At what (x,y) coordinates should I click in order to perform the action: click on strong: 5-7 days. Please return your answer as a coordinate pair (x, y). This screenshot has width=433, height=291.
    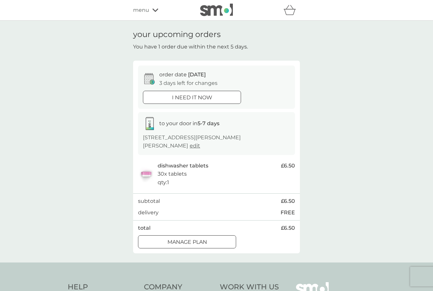
    Looking at the image, I should click on (209, 123).